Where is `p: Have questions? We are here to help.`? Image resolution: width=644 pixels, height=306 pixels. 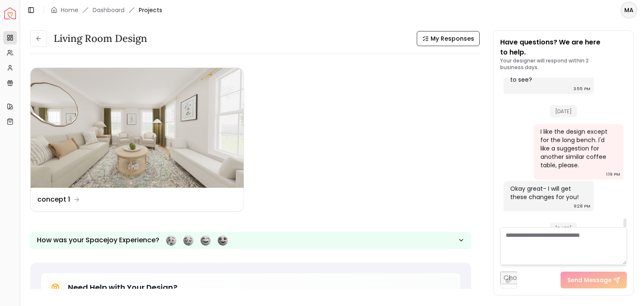
p: Have questions? We are here to help. is located at coordinates (564, 47).